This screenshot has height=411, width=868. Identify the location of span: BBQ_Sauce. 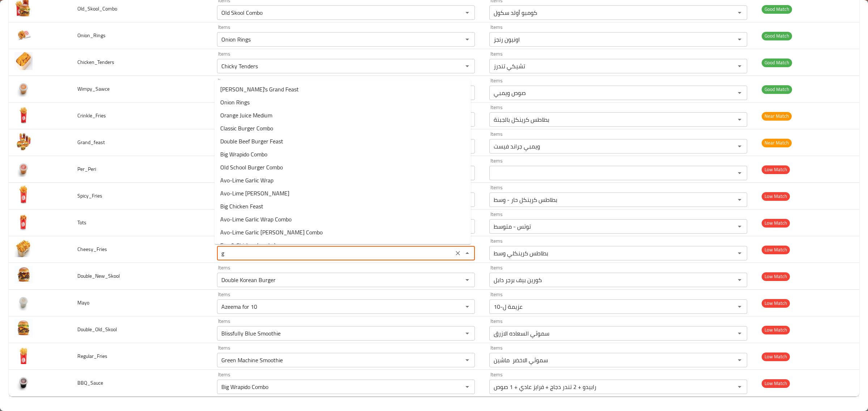
(90, 383).